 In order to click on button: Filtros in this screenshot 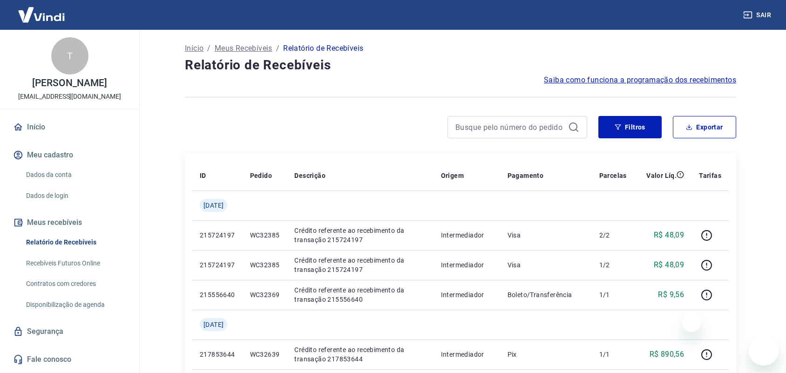, I will do `click(630, 127)`.